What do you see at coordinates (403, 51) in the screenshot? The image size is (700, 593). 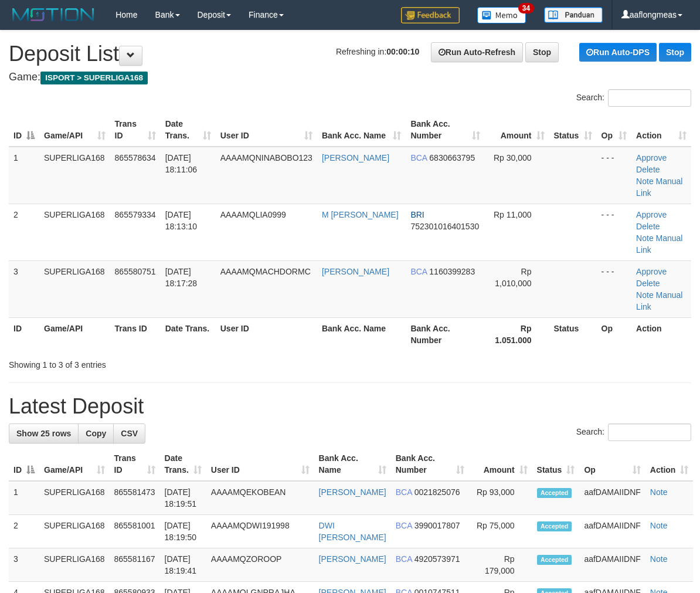 I see `strong: 00:00:10` at bounding box center [403, 51].